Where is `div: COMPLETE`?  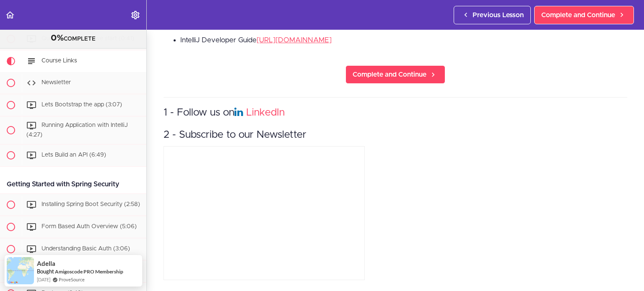 div: COMPLETE is located at coordinates (73, 38).